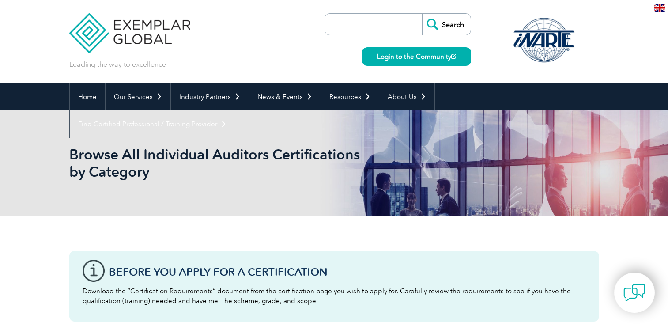 This screenshot has height=326, width=668. What do you see at coordinates (349, 97) in the screenshot?
I see `a: Resources` at bounding box center [349, 97].